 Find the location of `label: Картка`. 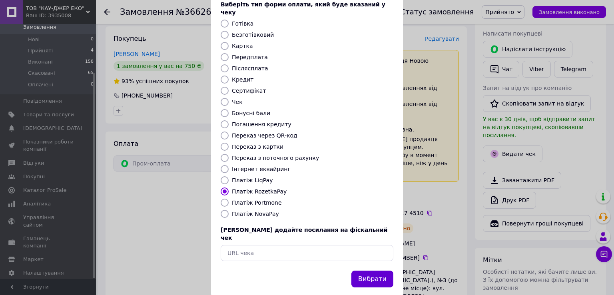

label: Картка is located at coordinates (242, 46).